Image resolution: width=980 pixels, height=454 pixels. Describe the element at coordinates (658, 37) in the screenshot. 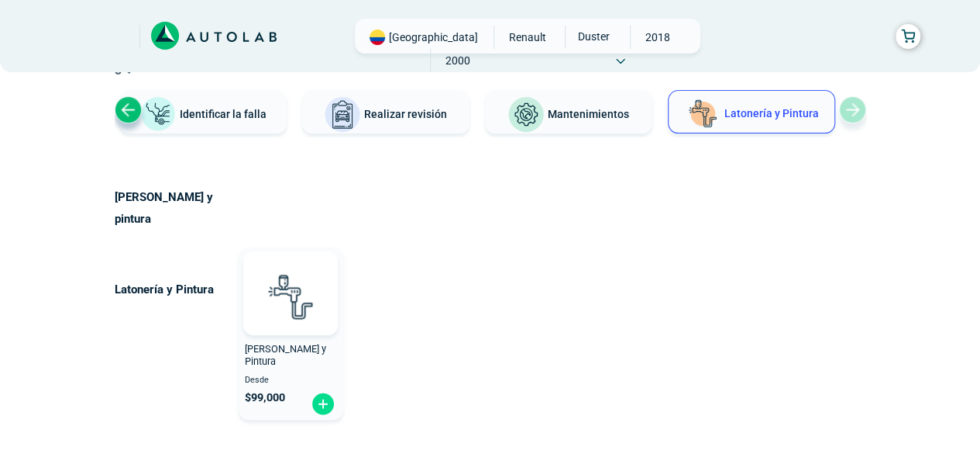

I see `span: 2018` at that location.